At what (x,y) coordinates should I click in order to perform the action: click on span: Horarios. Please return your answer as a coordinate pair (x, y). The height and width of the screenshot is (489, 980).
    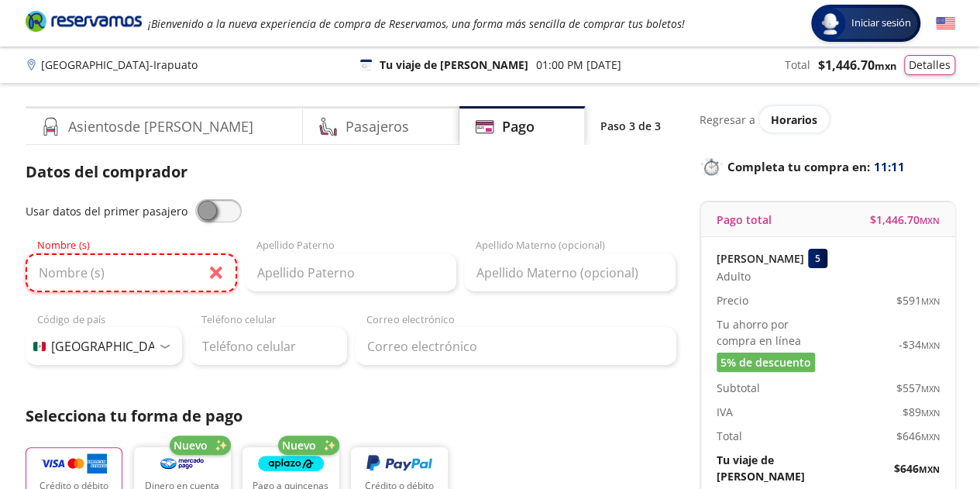
    Looking at the image, I should click on (794, 119).